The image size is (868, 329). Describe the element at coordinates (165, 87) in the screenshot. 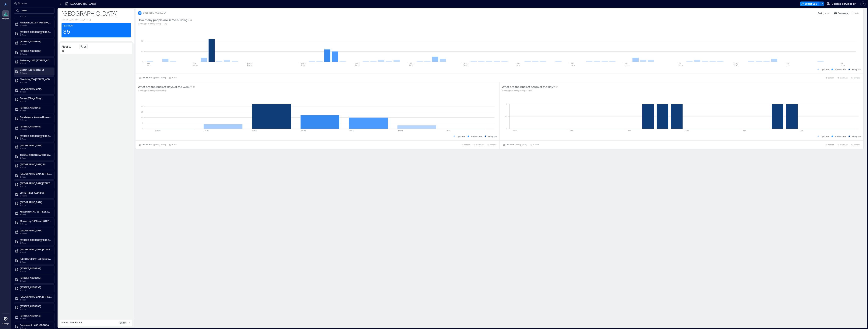

I see `p: What are the busiest days of the week?` at that location.